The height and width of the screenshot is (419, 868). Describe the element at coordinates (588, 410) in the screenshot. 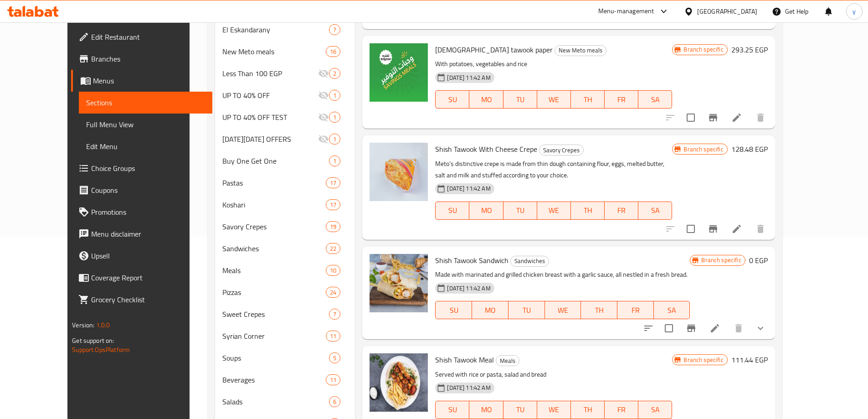

I see `span: TH` at that location.